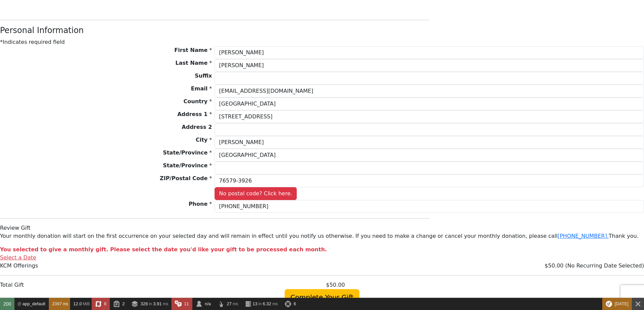 Image resolution: width=644 pixels, height=310 pixels. Describe the element at coordinates (208, 304) in the screenshot. I see `span: n/a` at that location.